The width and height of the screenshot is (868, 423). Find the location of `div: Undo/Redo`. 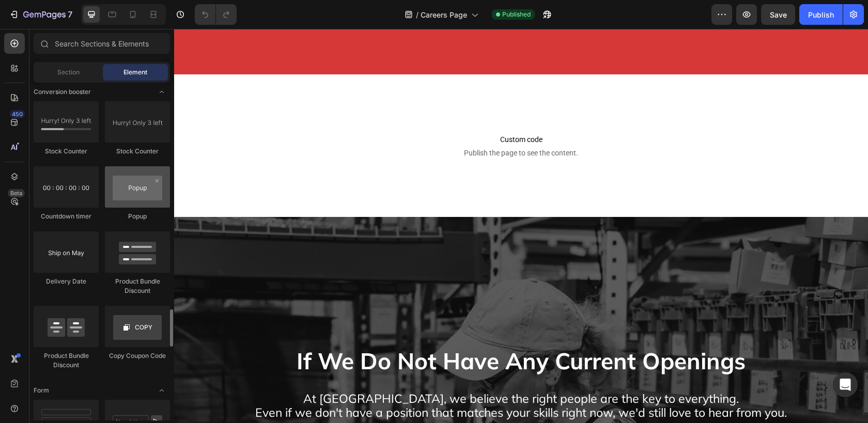

div: Undo/Redo is located at coordinates (216, 14).